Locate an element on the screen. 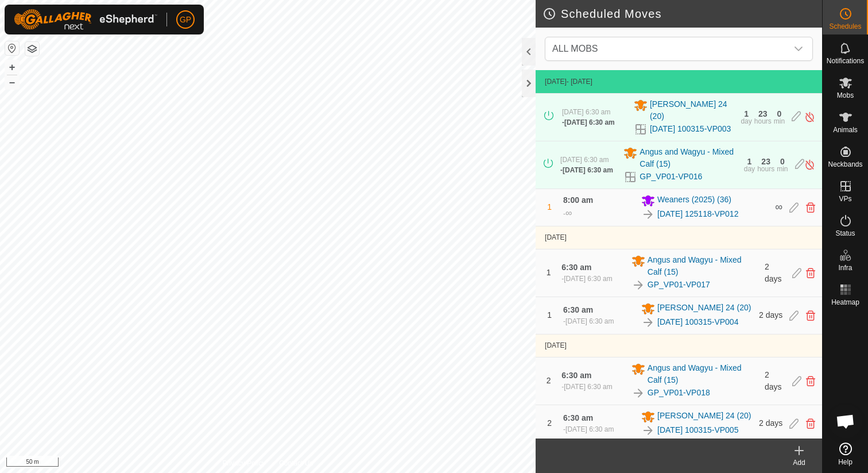 The image size is (868, 473). a: GP_VP01-VP018 is located at coordinates (679, 393).